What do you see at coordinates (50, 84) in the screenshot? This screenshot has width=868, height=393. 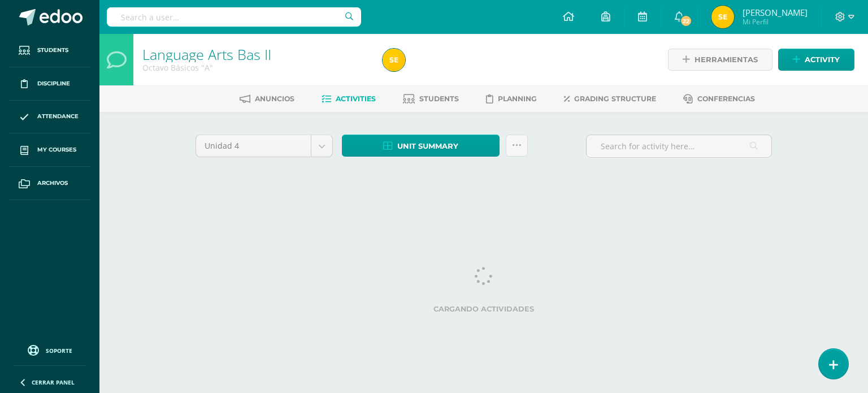 I see `a: Discipline` at bounding box center [50, 84].